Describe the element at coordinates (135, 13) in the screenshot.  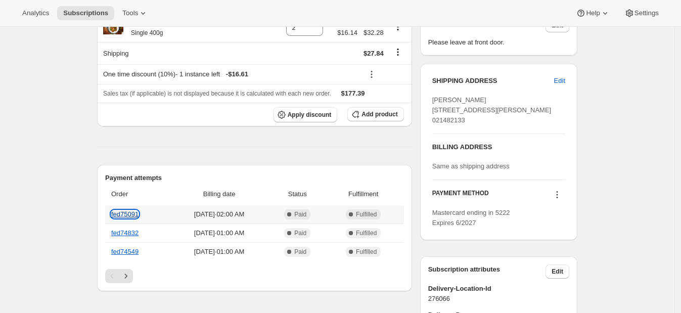
I see `button: Tools` at that location.